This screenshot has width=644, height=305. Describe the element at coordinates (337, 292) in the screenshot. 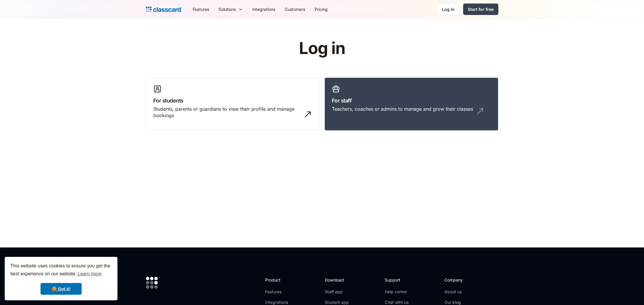

I see `a: Staff app` at that location.